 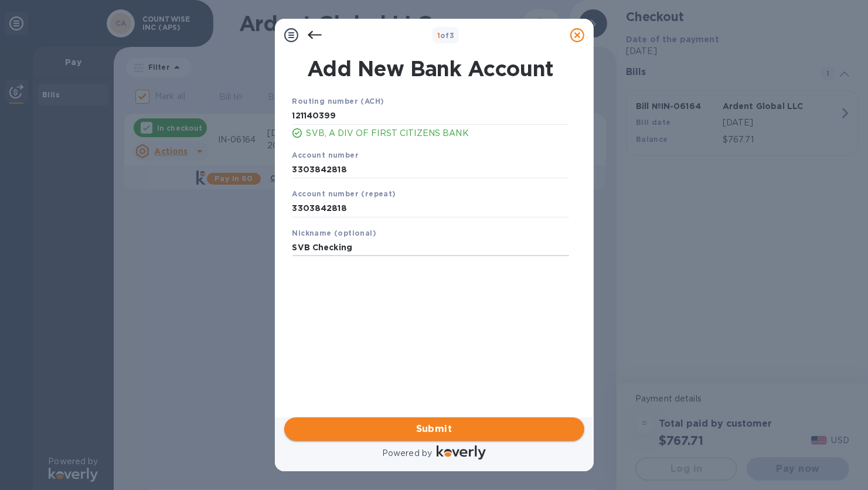 I want to click on b: Account number (repeat), so click(x=344, y=194).